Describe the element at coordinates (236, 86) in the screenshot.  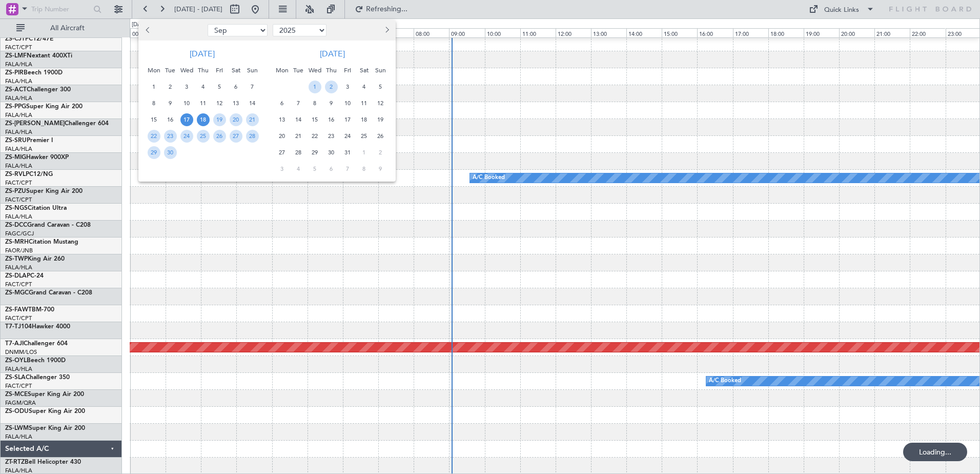
I see `div: 6-9-2025` at that location.